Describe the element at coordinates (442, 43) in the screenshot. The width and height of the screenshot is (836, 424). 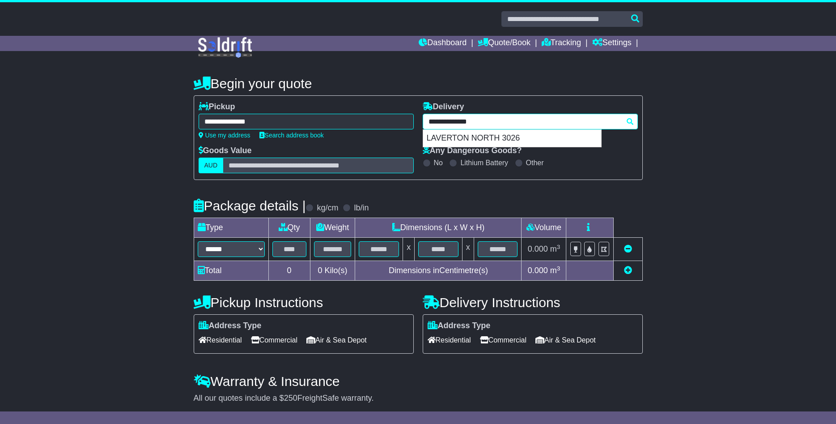
I see `a: Dashboard` at that location.